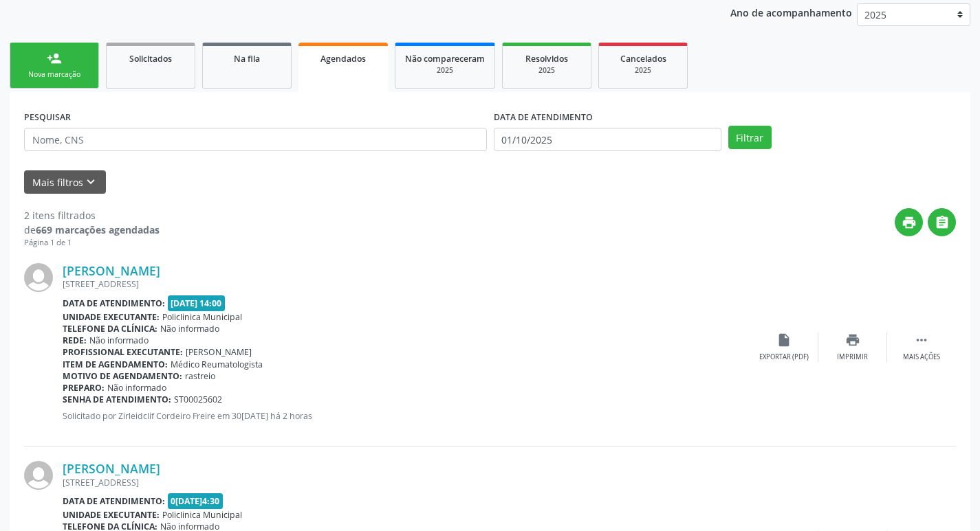  Describe the element at coordinates (54, 58) in the screenshot. I see `div: person_add` at that location.